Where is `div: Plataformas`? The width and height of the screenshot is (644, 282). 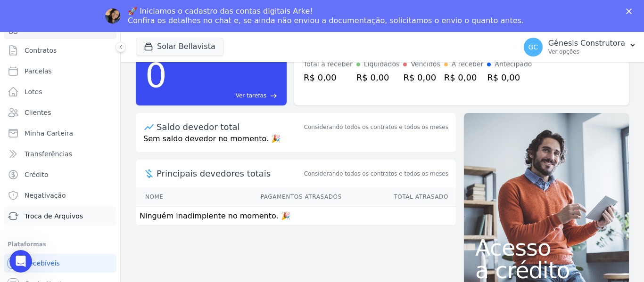
div: Plataformas is located at coordinates (60, 244).